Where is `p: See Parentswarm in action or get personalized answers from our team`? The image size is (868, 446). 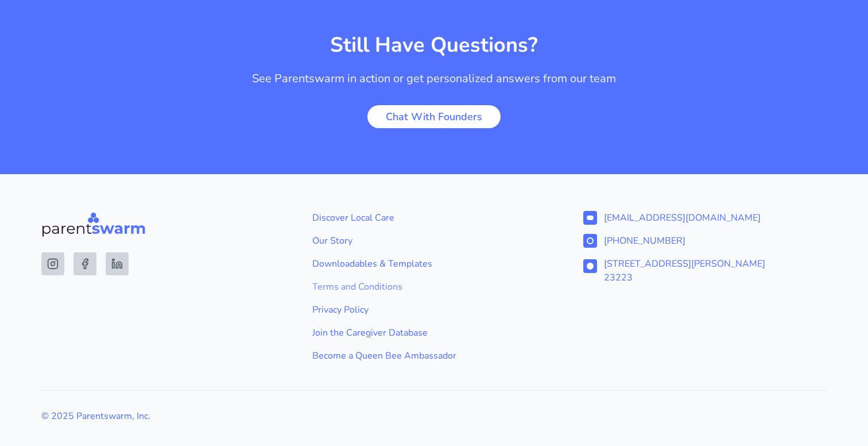
p: See Parentswarm in action or get personalized answers from our team is located at coordinates (434, 79).